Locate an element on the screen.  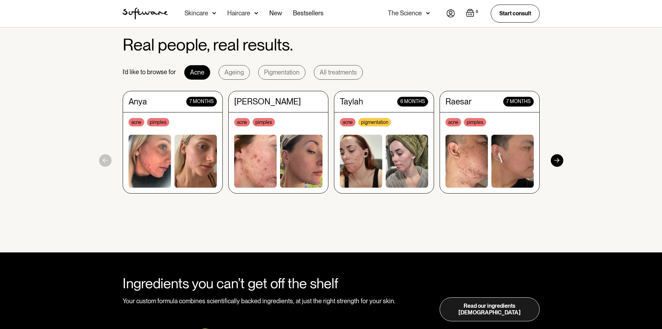
a: home is located at coordinates (145, 14).